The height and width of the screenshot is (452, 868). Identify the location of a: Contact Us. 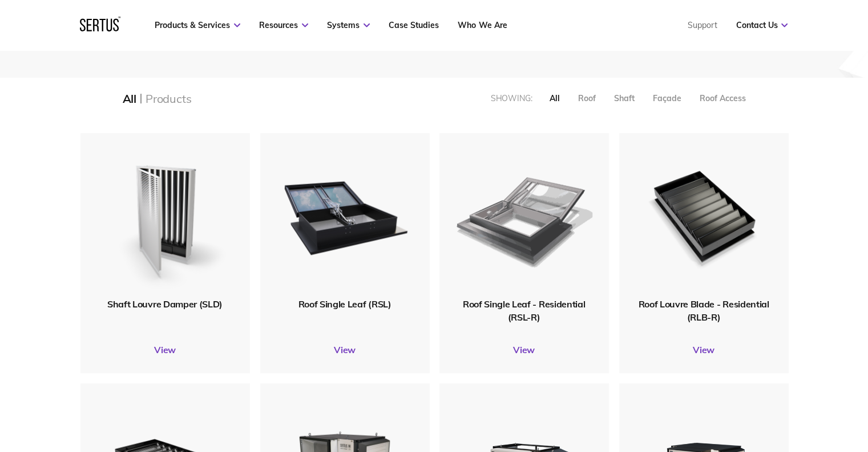
(761, 25).